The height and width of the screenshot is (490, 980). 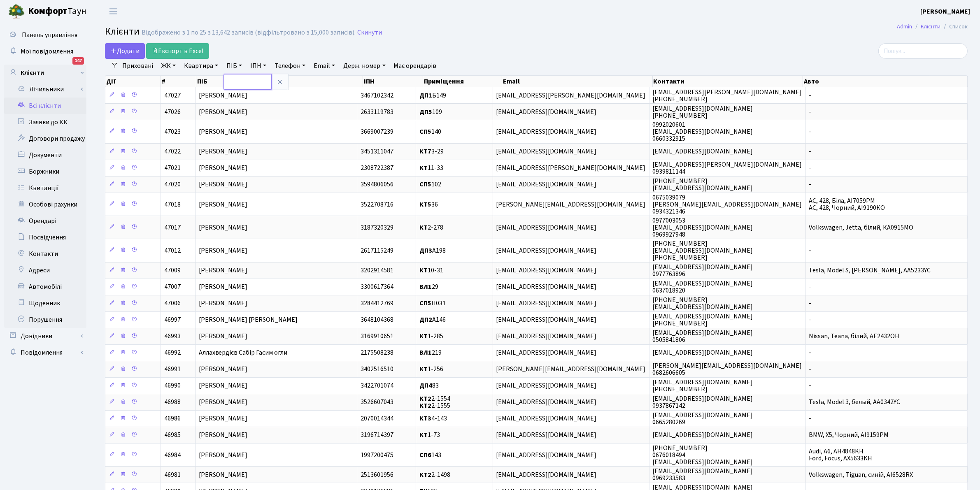 What do you see at coordinates (432, 320) in the screenshot?
I see `span: А146` at bounding box center [432, 320].